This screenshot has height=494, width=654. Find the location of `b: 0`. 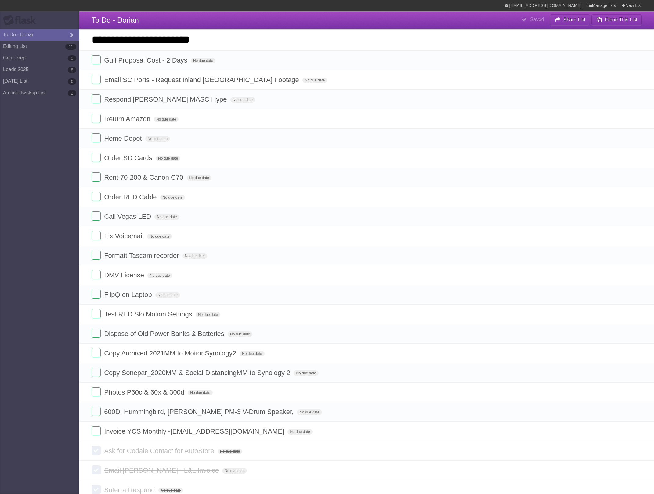

b: 0 is located at coordinates (72, 58).